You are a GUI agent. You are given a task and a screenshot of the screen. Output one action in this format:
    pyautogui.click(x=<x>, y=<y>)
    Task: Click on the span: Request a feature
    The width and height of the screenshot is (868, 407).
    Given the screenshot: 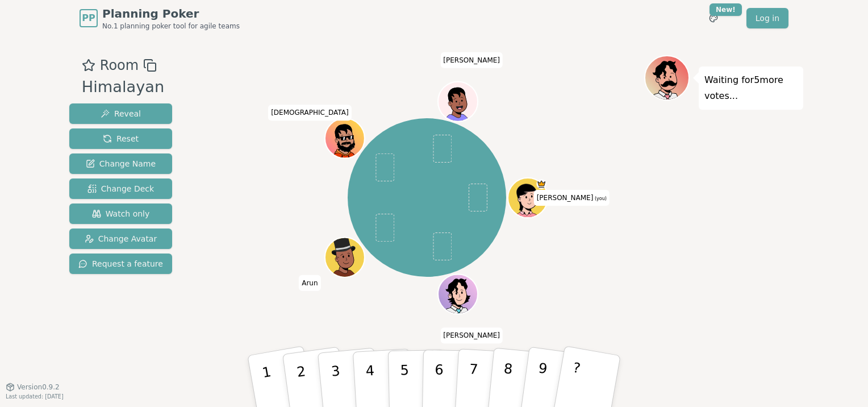 What is the action you would take?
    pyautogui.click(x=121, y=264)
    